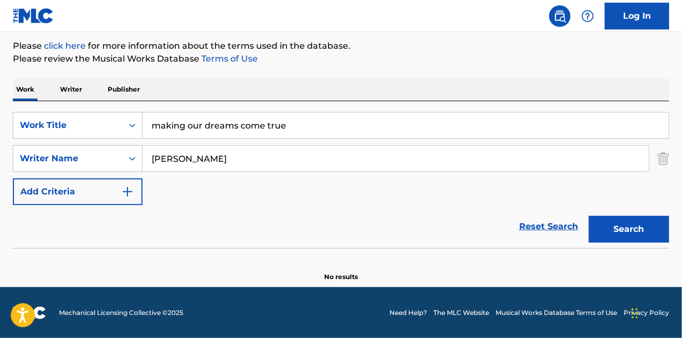 Image resolution: width=682 pixels, height=338 pixels. What do you see at coordinates (128, 192) in the screenshot?
I see `img: 9d2ae6d4665cec9f34b9.svg` at bounding box center [128, 192].